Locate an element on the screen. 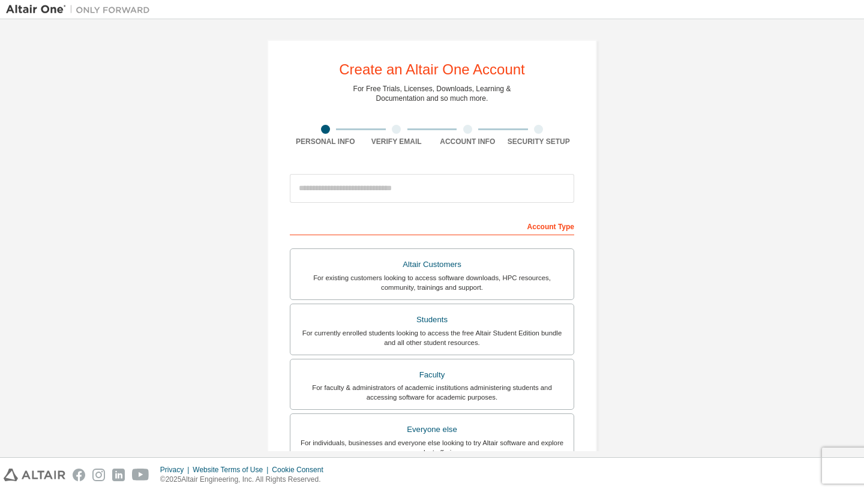 This screenshot has height=492, width=864. img: linkedin.svg is located at coordinates (118, 475).